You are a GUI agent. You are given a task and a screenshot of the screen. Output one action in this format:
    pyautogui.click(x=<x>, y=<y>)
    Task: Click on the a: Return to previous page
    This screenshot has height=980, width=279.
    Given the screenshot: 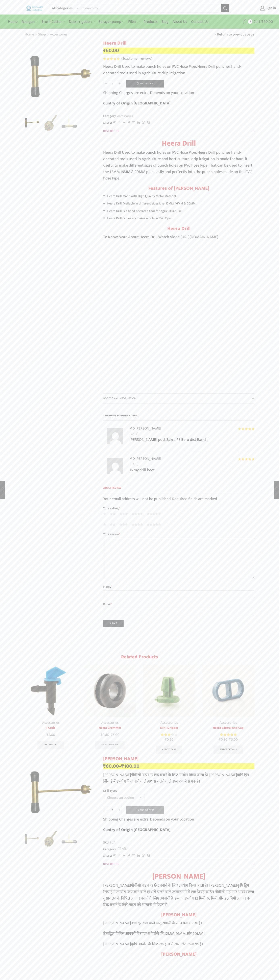 What is the action you would take?
    pyautogui.click(x=235, y=35)
    